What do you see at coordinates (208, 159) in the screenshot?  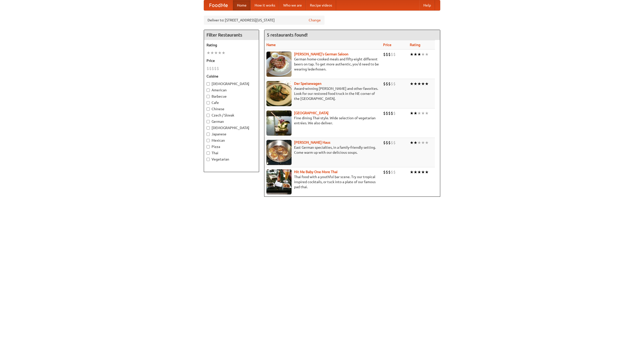 I see `input: Vegetarian` at bounding box center [208, 159].